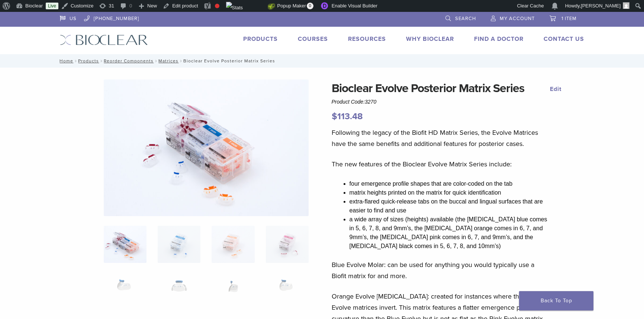  Describe the element at coordinates (179, 245) in the screenshot. I see `img: Bioclear Evolve Posterior Matrix Series - Image 2` at that location.